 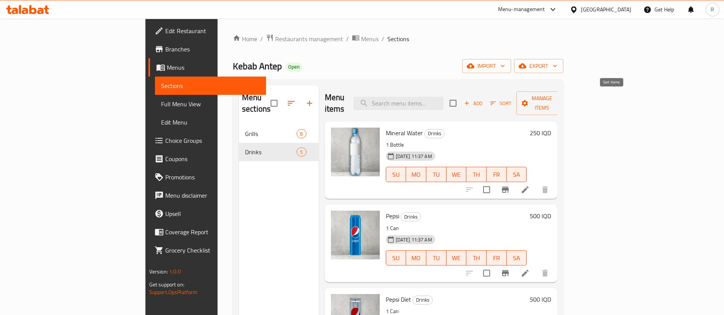 I want to click on a: Menu disclaimer, so click(x=207, y=196).